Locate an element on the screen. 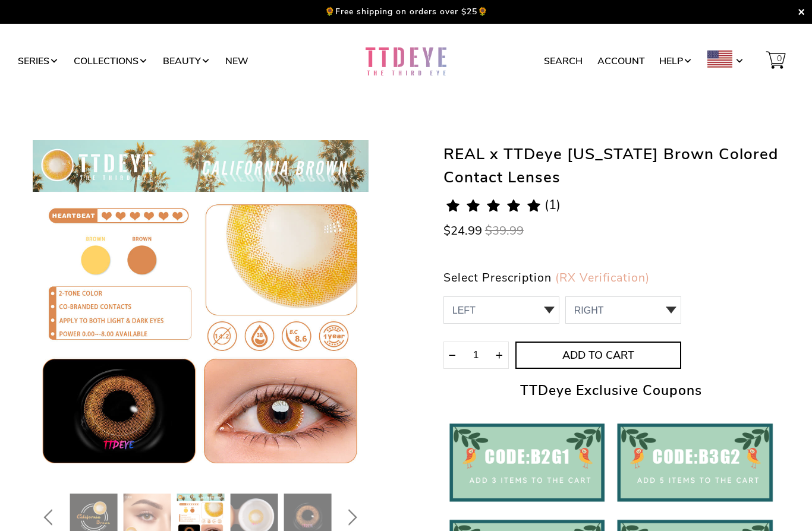  select: 0 1 2 3 4 5 6 7 8 9 10 11 12 13 14 15 16 is located at coordinates (623, 311).